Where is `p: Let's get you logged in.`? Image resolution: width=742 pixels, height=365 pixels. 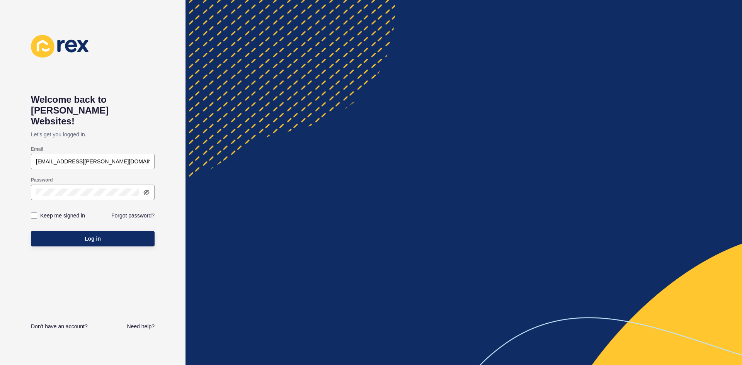 p: Let's get you logged in. is located at coordinates (93, 134).